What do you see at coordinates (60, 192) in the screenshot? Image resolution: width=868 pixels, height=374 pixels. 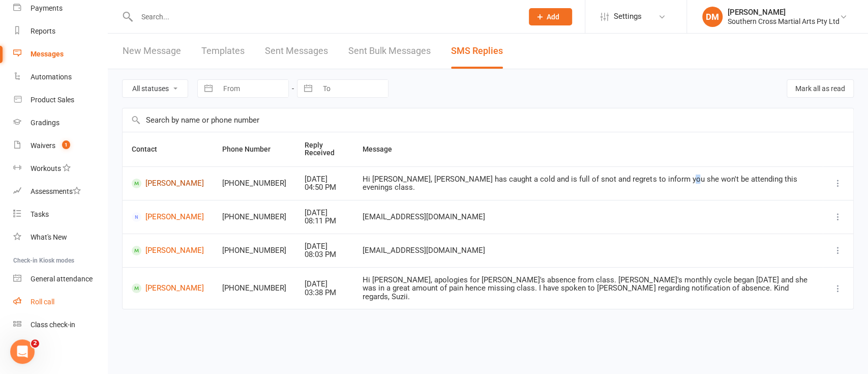 I see `a: Assessments` at bounding box center [60, 192].